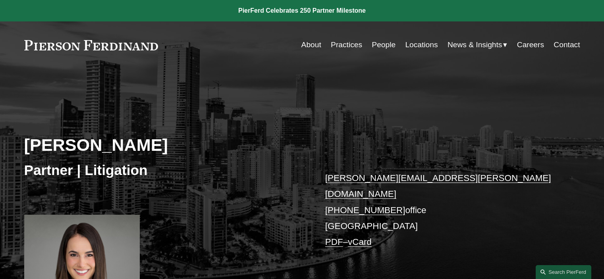  I want to click on a: Contact, so click(567, 45).